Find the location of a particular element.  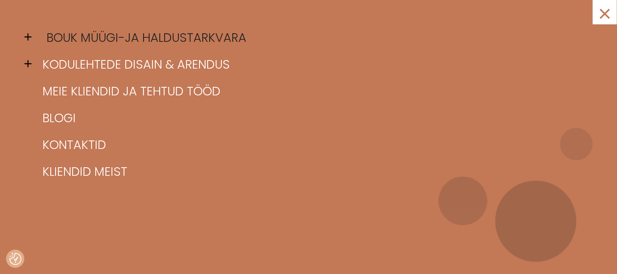

a: Blogi is located at coordinates (314, 118).